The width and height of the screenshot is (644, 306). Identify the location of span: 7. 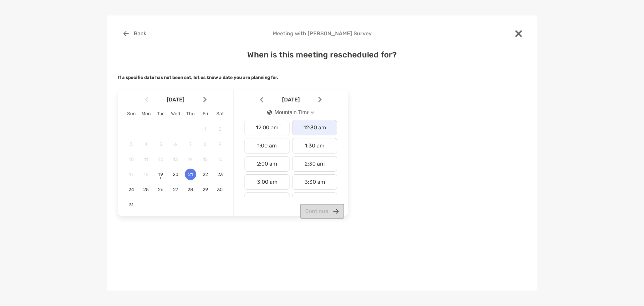
(191, 144).